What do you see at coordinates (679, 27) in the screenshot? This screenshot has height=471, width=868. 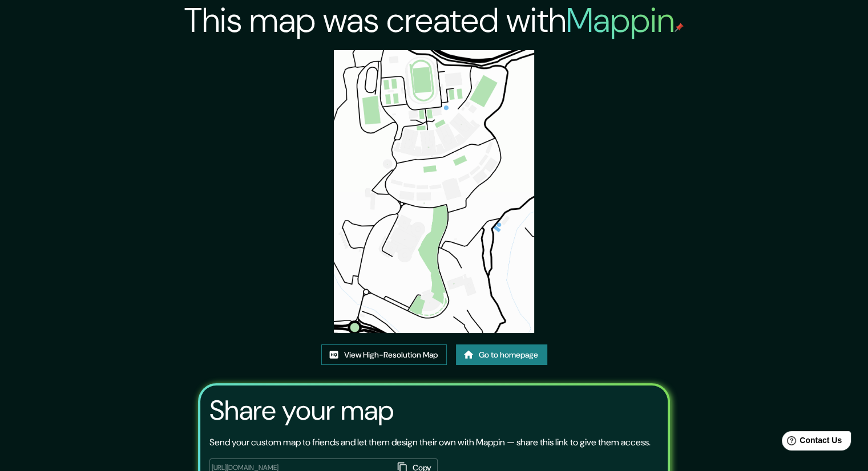 I see `img: mappin-pin` at bounding box center [679, 27].